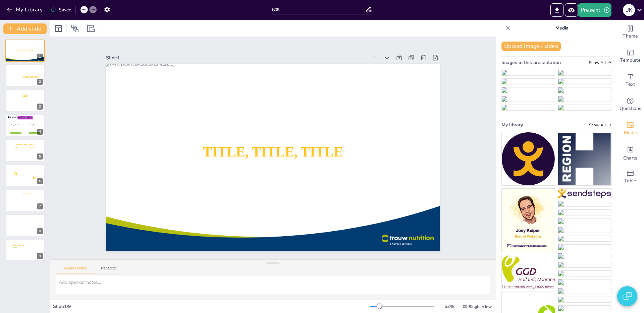  I want to click on button: Preview Presentation, so click(571, 10).